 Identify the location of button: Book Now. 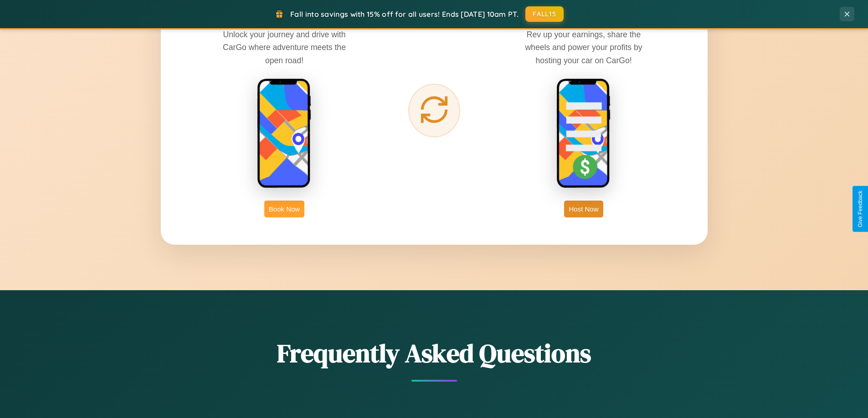
(284, 209).